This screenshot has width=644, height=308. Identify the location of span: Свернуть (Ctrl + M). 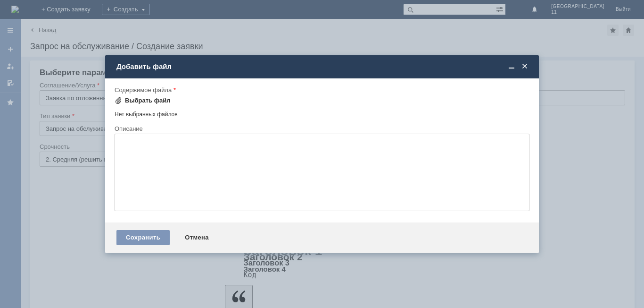
(511, 66).